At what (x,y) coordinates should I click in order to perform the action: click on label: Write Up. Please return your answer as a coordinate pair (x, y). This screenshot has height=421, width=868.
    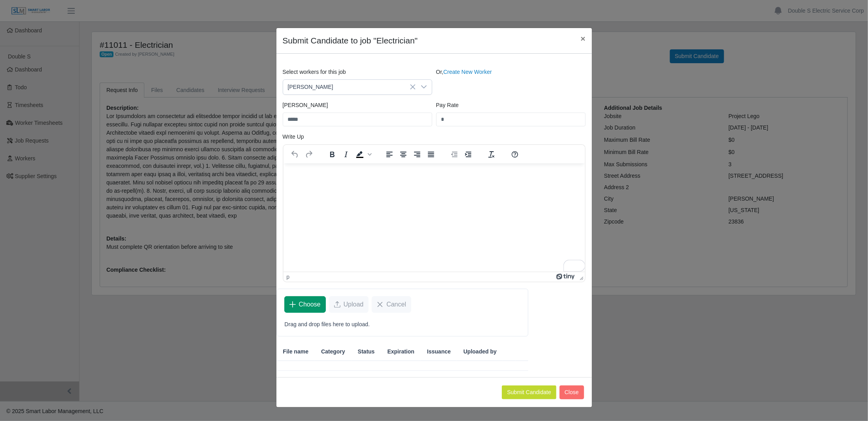
    Looking at the image, I should click on (293, 137).